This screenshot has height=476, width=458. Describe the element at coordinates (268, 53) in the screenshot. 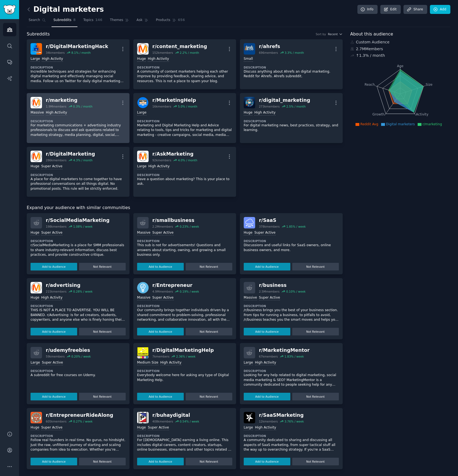

I see `div: 696 members` at that location.